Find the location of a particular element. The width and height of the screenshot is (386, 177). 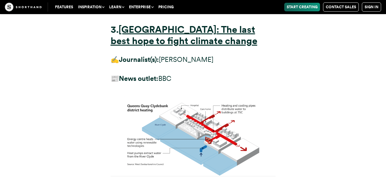

img: The Craft is located at coordinates (23, 7).